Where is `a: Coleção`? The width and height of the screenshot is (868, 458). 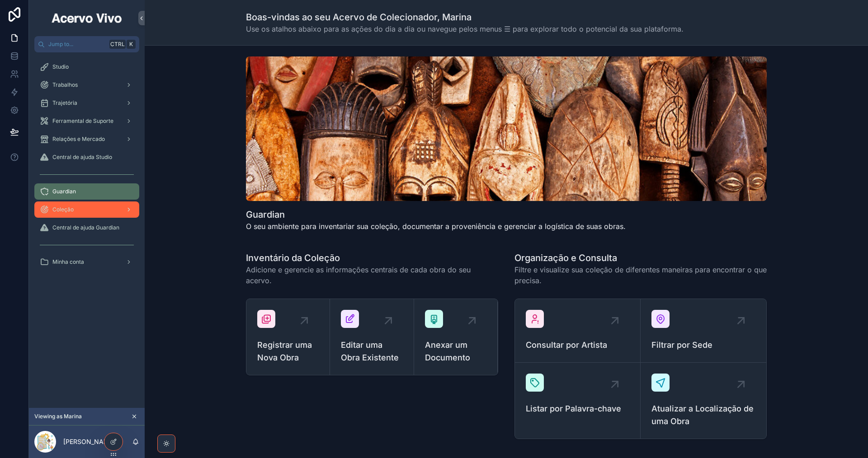 a: Coleção is located at coordinates (87, 210).